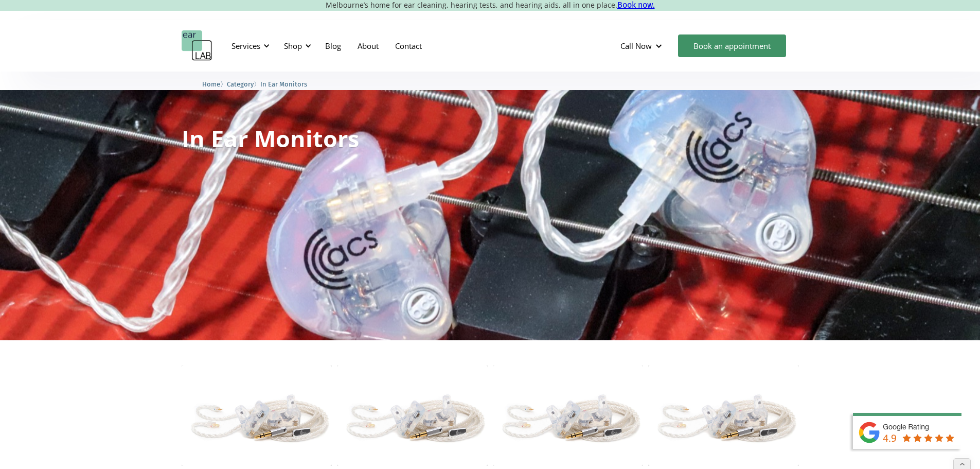  What do you see at coordinates (257, 416) in the screenshot?
I see `img: Emotion Ambient Five Driver – In Ear Monitor` at bounding box center [257, 416].